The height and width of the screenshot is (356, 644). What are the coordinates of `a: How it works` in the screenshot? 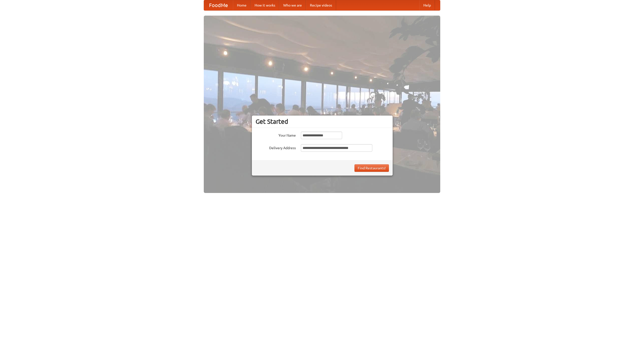 It's located at (265, 6).